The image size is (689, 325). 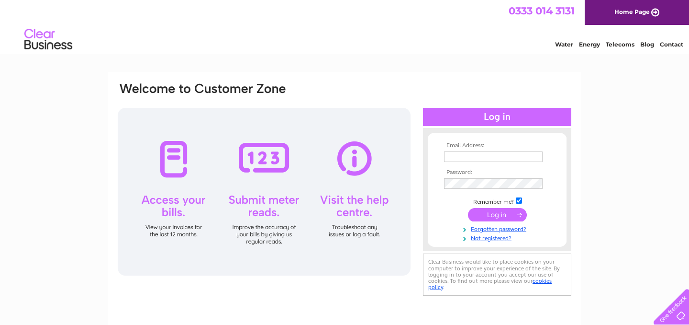 I want to click on td: Remember me?, so click(x=497, y=201).